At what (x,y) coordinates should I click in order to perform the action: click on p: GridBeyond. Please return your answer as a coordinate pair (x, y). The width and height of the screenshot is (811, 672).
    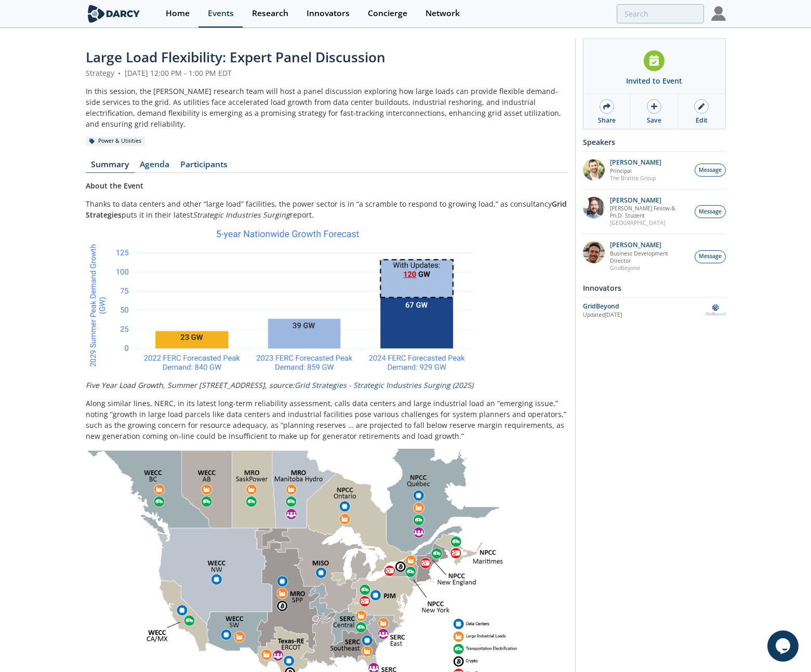
    Looking at the image, I should click on (649, 268).